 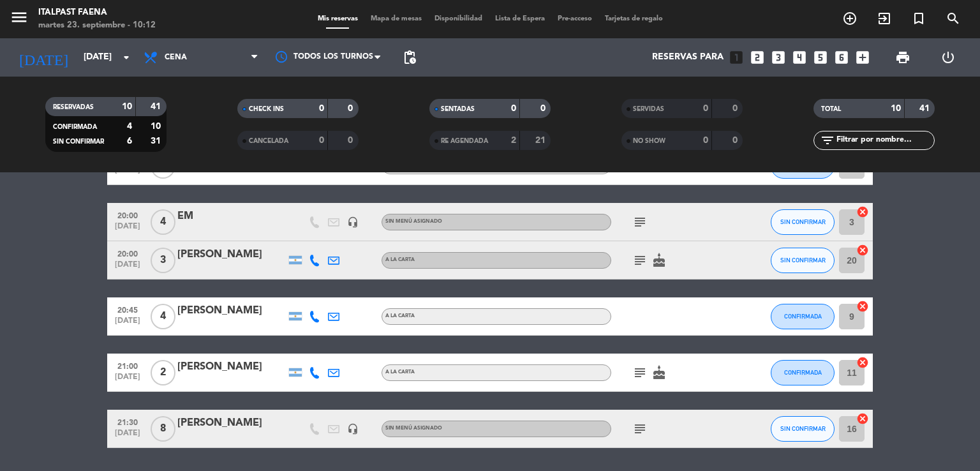 I want to click on span: CHECK INS, so click(x=266, y=109).